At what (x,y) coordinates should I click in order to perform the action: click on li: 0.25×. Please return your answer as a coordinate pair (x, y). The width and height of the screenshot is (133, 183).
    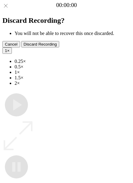
    Looking at the image, I should click on (73, 61).